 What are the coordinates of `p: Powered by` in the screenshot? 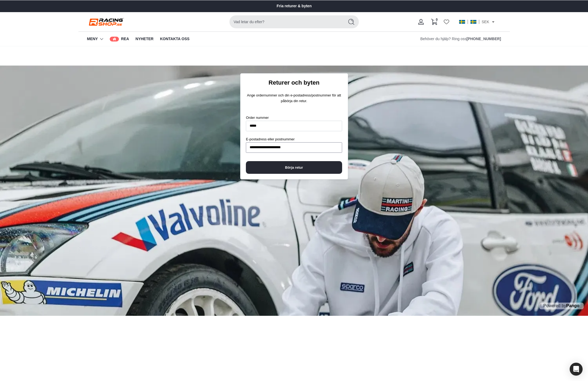 It's located at (561, 306).